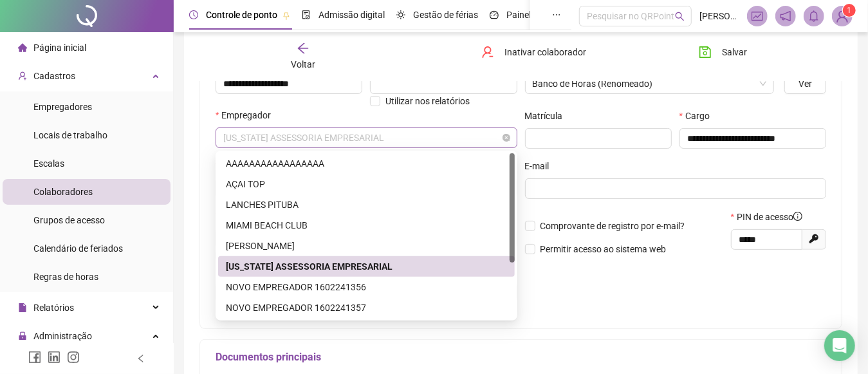 The image size is (868, 374). Describe the element at coordinates (351, 15) in the screenshot. I see `span: Admissão digital` at that location.